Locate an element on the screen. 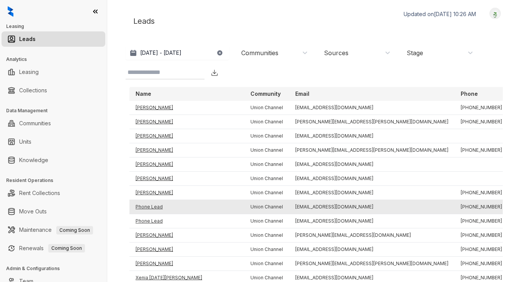 Image resolution: width=525 pixels, height=282 pixels. li: Maintenance is located at coordinates (53, 230).